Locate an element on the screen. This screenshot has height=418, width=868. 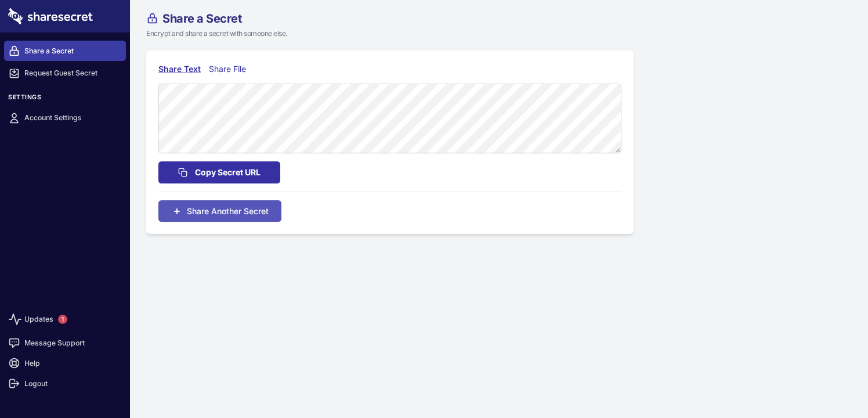
span: Share a Secret is located at coordinates (202, 19).